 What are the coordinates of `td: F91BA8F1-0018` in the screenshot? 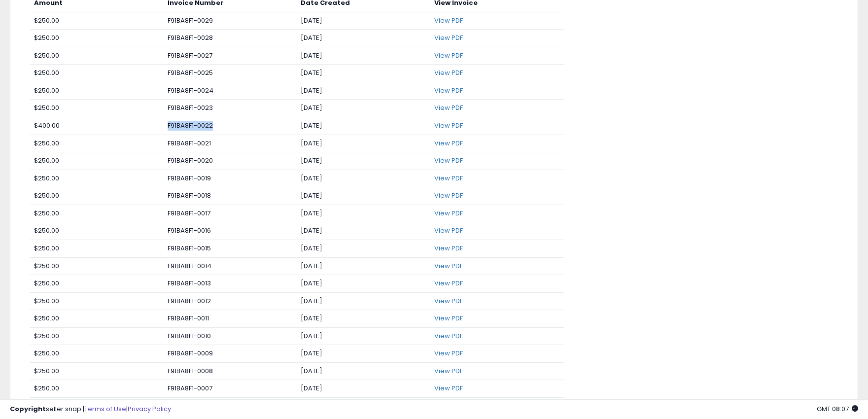 It's located at (230, 196).